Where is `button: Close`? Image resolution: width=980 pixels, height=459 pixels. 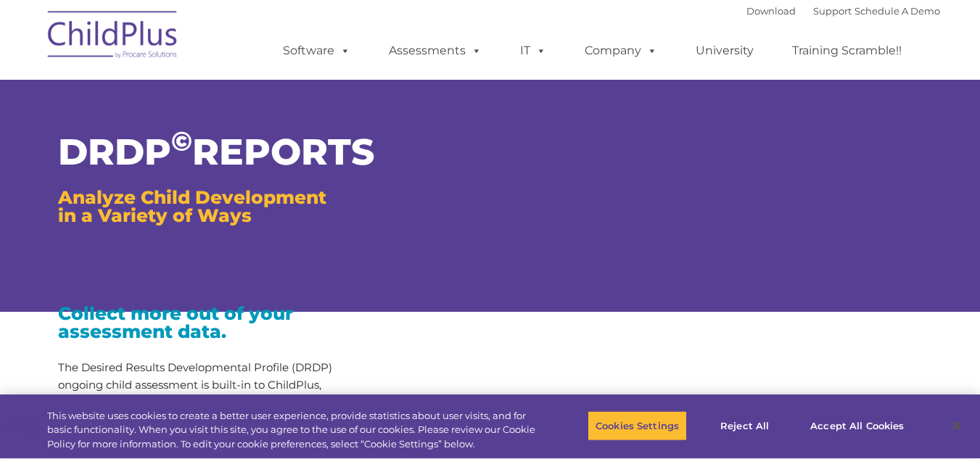
button: Close is located at coordinates (957, 426).